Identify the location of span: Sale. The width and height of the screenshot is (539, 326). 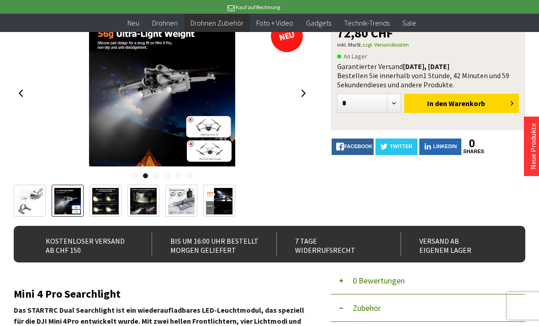
(410, 23).